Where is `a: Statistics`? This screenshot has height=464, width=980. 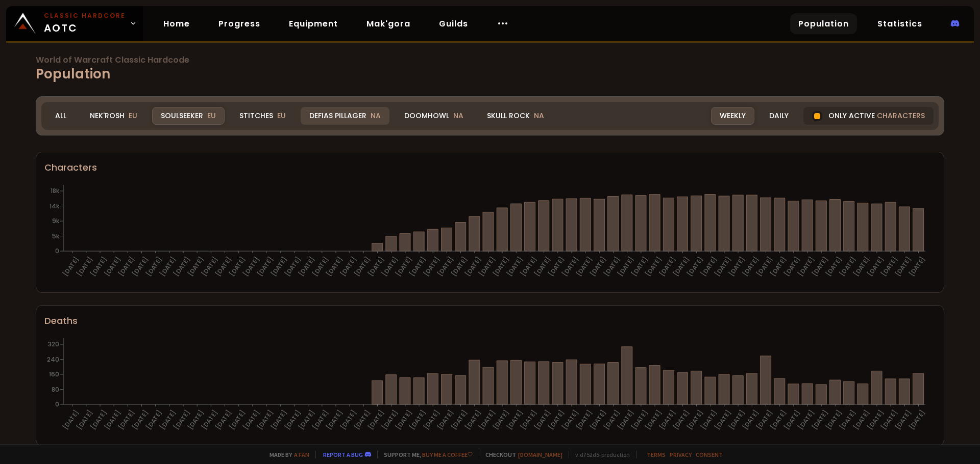
a: Statistics is located at coordinates (900, 24).